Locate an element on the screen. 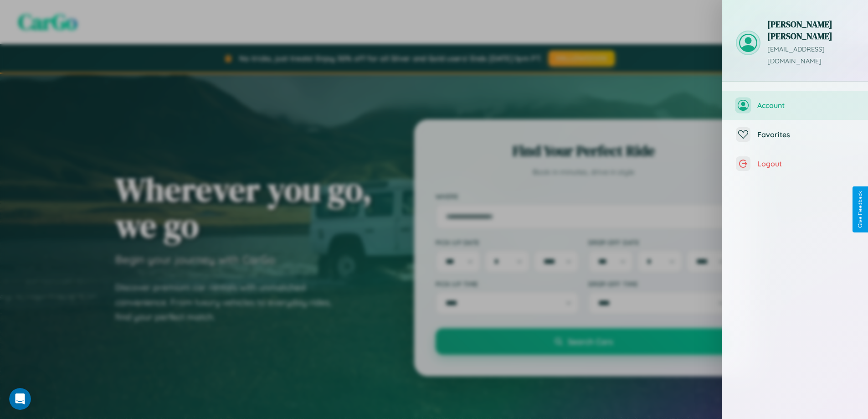 This screenshot has height=419, width=868. span: Favorites is located at coordinates (806, 135).